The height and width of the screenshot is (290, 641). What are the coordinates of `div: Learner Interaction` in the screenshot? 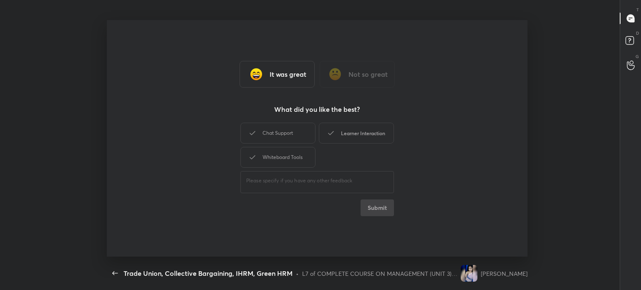 It's located at (356, 133).